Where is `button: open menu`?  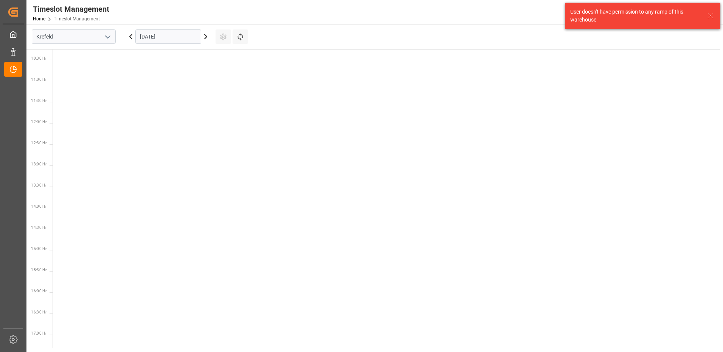 button: open menu is located at coordinates (107, 37).